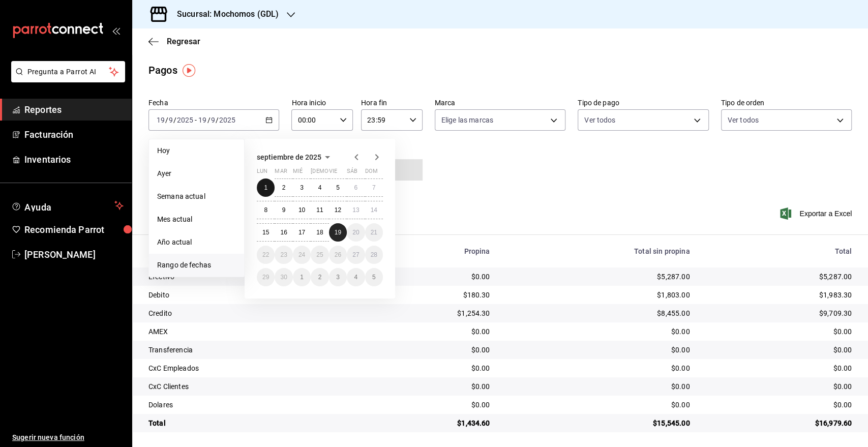 The image size is (868, 447). What do you see at coordinates (355, 188) in the screenshot?
I see `abbr: 6 de septiembre de 2025` at bounding box center [355, 188].